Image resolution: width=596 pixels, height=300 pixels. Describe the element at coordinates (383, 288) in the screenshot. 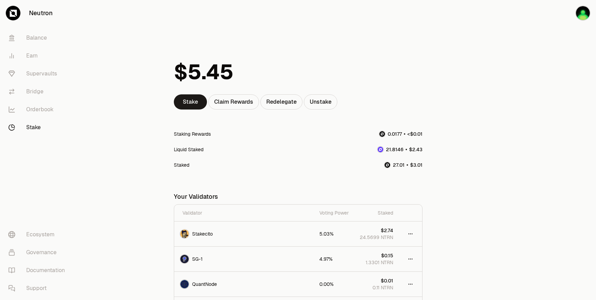

I see `span: 0.11 NTRN` at that location.